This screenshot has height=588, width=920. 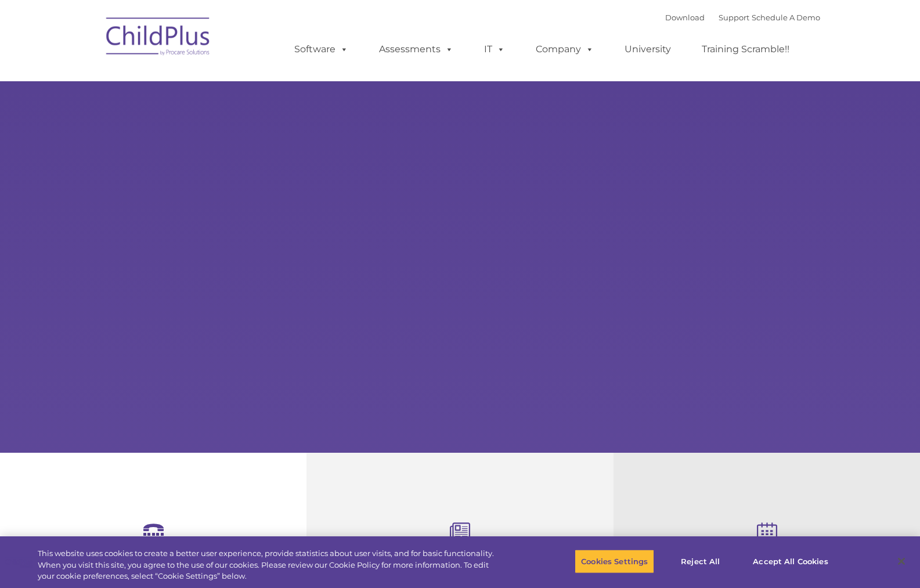 I want to click on a: Assessments, so click(x=416, y=50).